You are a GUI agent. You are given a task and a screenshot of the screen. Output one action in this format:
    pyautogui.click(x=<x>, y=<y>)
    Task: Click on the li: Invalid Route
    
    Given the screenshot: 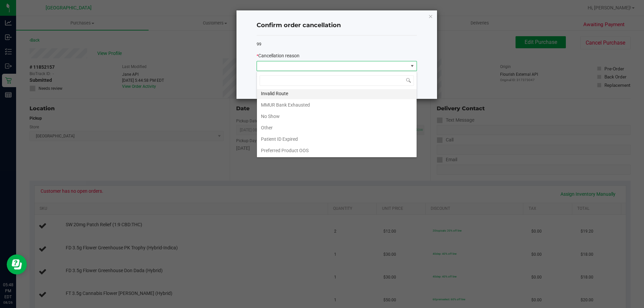 What is the action you would take?
    pyautogui.click(x=337, y=94)
    